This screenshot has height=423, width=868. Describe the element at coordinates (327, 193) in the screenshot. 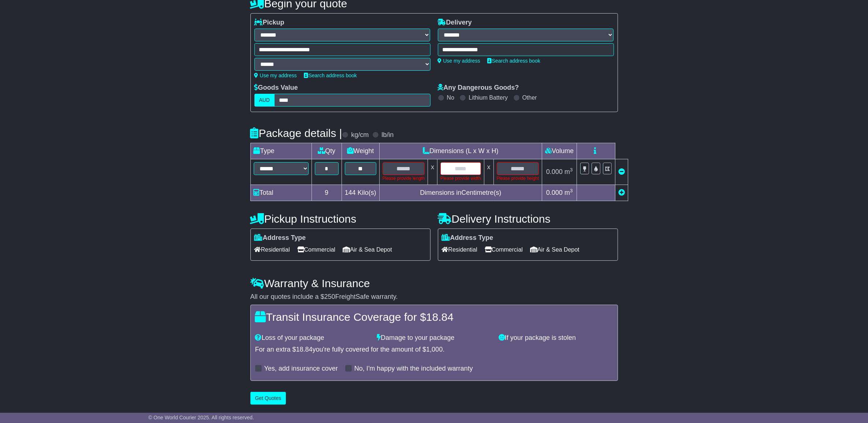

I see `td: 9` at that location.